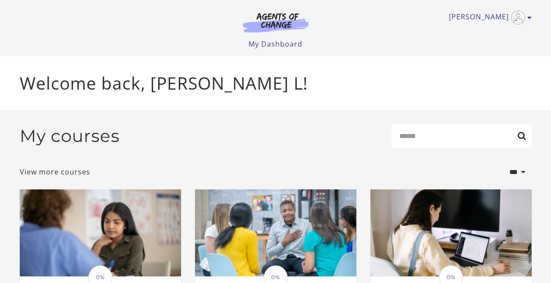 Image resolution: width=551 pixels, height=283 pixels. Describe the element at coordinates (55, 172) in the screenshot. I see `a: View more courses` at that location.